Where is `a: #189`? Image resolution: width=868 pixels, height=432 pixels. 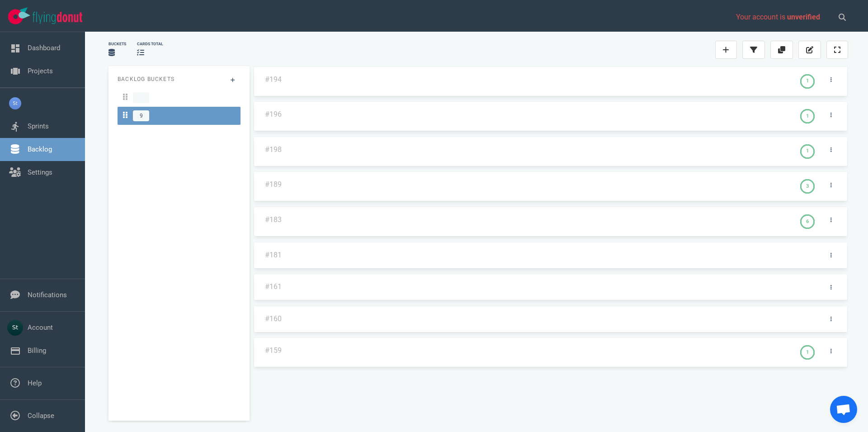 a: #189 is located at coordinates (273, 184).